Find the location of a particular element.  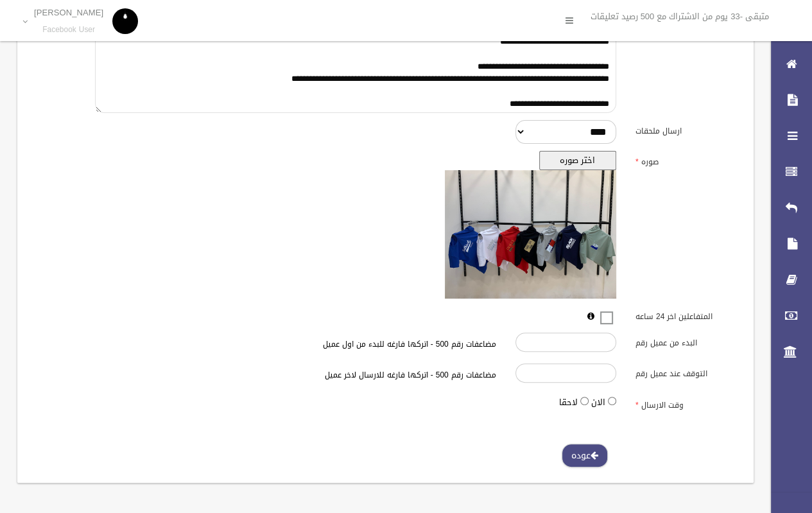

h6: مضاعفات رقم 500 - اتركها فارغه للبدء من اول عميل is located at coordinates (356, 344).